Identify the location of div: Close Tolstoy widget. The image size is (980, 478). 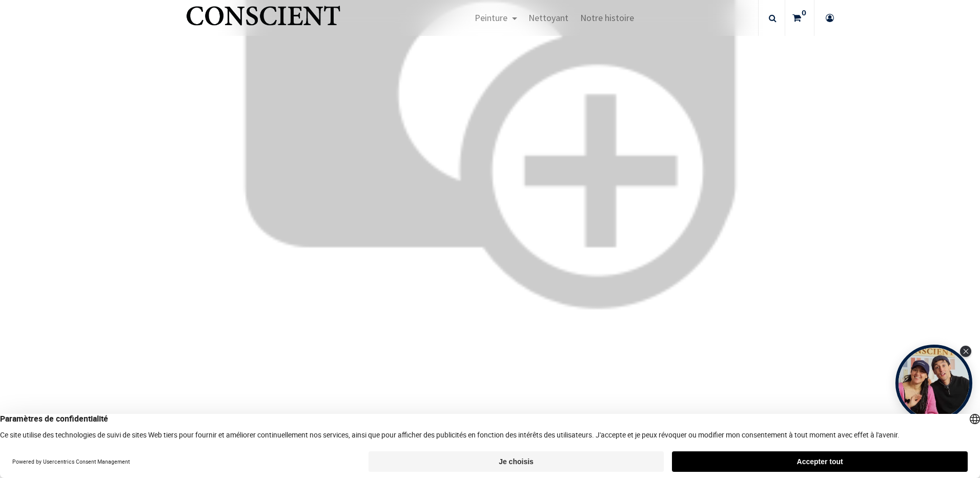
(966, 351).